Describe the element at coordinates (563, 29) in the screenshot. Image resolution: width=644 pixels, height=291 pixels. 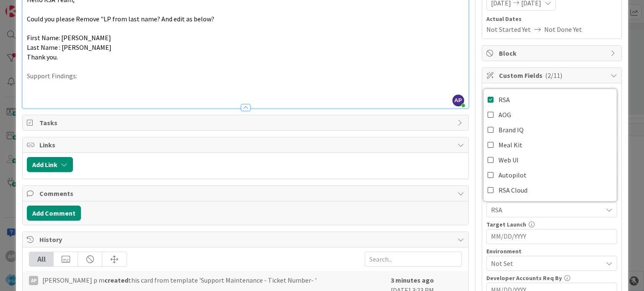
I see `span: Not Done Yet` at that location.